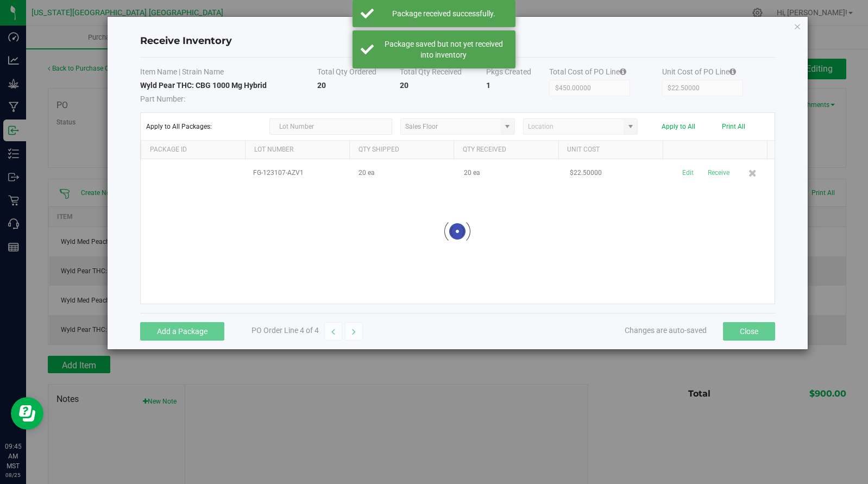  Describe the element at coordinates (718, 73) in the screenshot. I see `th: Unit Cost of PO Line` at that location.